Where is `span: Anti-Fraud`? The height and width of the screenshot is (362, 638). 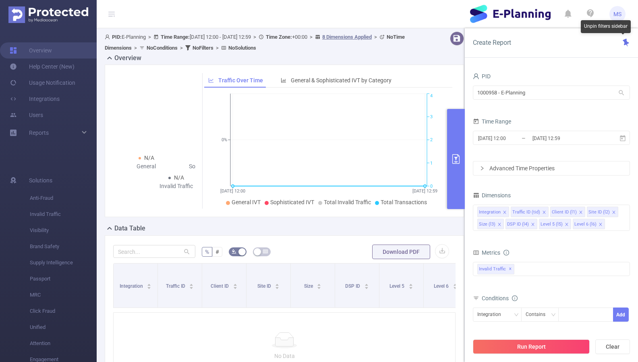 span: Anti-Fraud is located at coordinates (63, 198).